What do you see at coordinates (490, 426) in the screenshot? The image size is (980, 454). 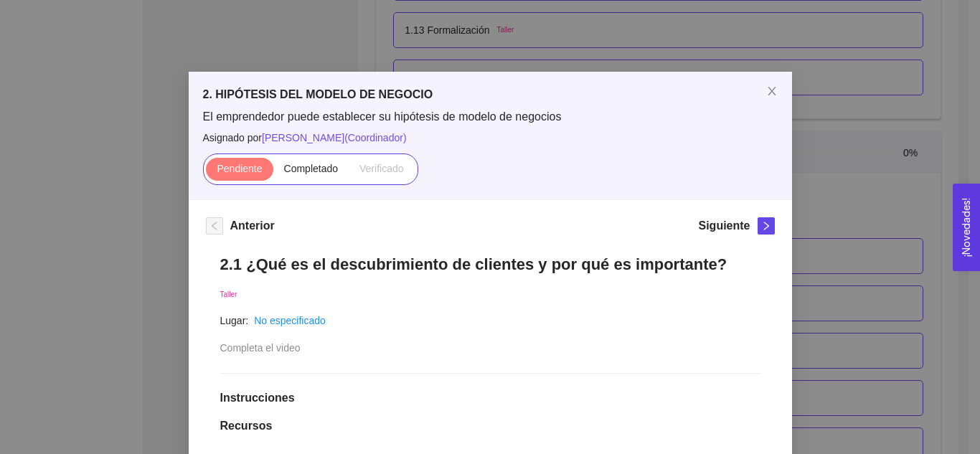 I see `h1: Recursos` at bounding box center [490, 426].